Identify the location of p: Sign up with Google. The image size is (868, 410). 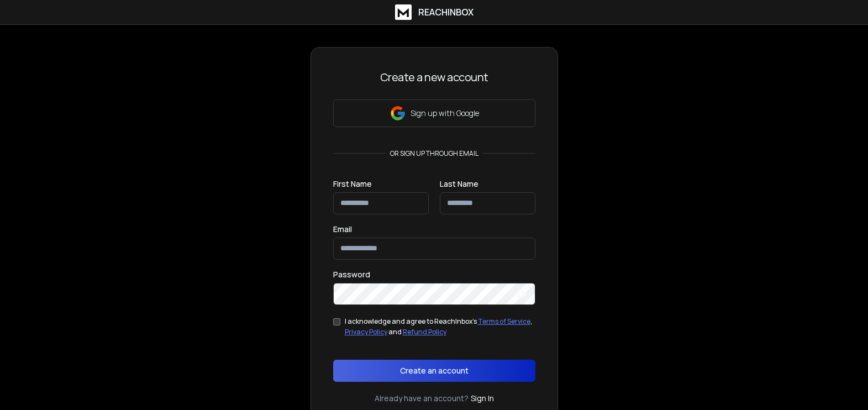
(445, 113).